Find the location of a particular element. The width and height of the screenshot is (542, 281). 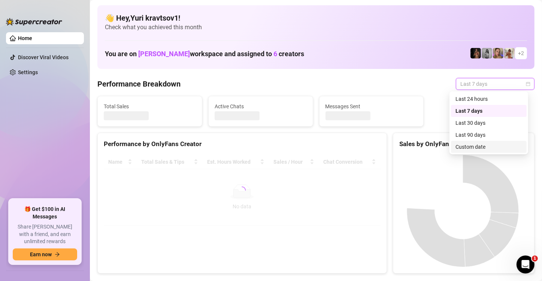

span: + 2 is located at coordinates (521, 53).